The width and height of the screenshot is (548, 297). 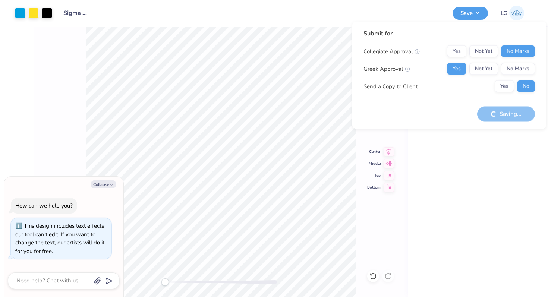 I want to click on img: Lexi Glaser, so click(x=517, y=13).